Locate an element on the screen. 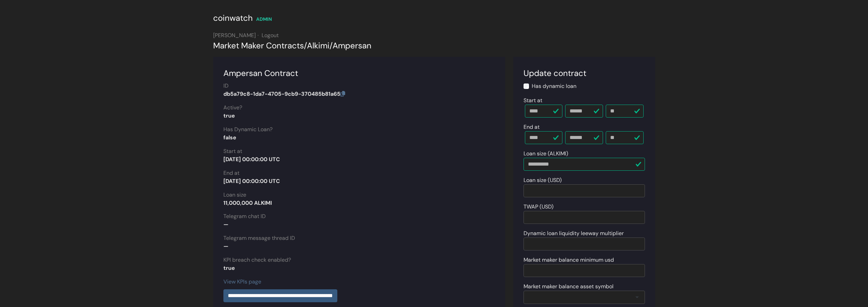  strong: false is located at coordinates (230, 138).